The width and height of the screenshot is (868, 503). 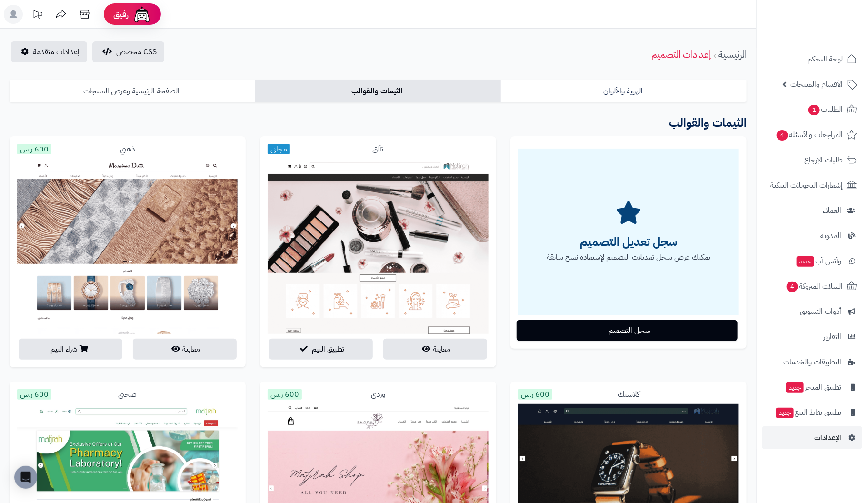 What do you see at coordinates (279, 149) in the screenshot?
I see `span: مجاني` at bounding box center [279, 149].